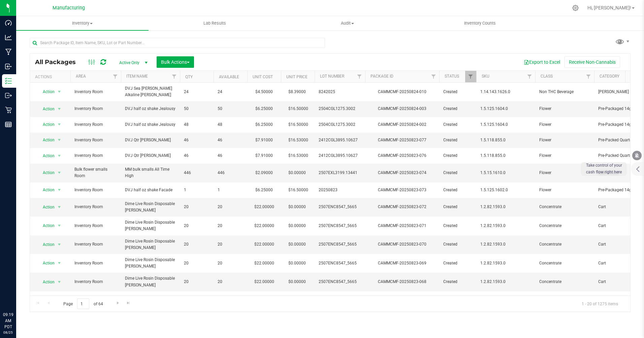 Image resolution: width=644 pixels, height=338 pixels. Describe the element at coordinates (150, 190) in the screenshot. I see `span: DVJ half oz shake Facade` at that location.